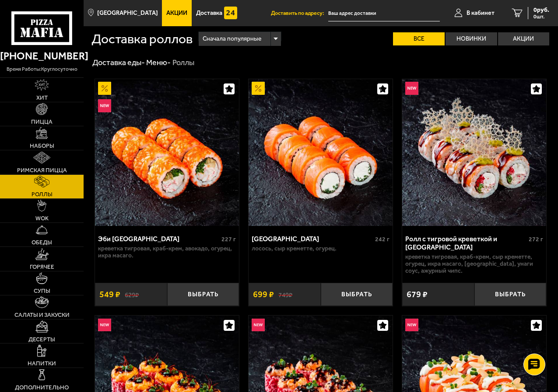 This screenshot has width=558, height=392. What do you see at coordinates (110, 294) in the screenshot?
I see `span: 549 ₽` at bounding box center [110, 294].